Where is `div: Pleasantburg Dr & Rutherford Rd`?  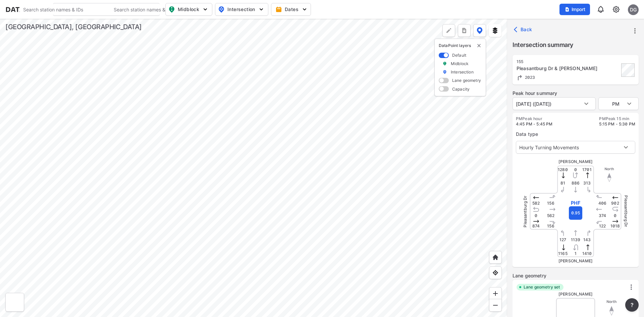 div: Pleasantburg Dr & Rutherford Rd is located at coordinates (568, 68).